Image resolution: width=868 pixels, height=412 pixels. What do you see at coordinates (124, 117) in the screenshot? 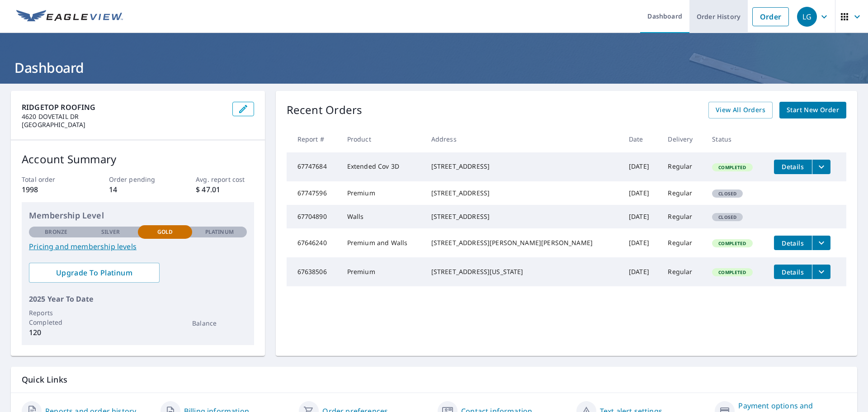
I see `p: 4620 DOVETAIL DR` at bounding box center [124, 117].